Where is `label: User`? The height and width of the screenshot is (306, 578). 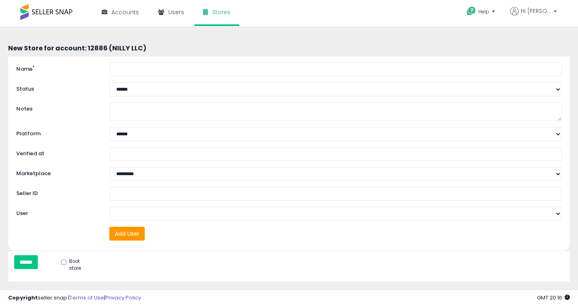 label: User is located at coordinates (56, 212).